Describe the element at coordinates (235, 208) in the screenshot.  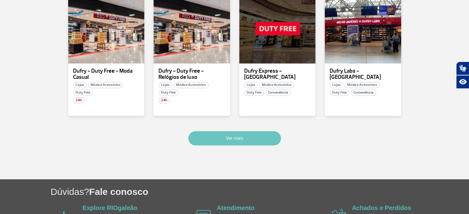
I see `a: Atendimento` at that location.